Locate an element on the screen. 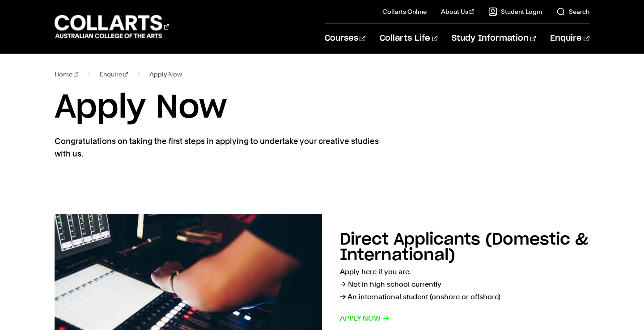 This screenshot has height=330, width=644. a: Courses is located at coordinates (345, 38).